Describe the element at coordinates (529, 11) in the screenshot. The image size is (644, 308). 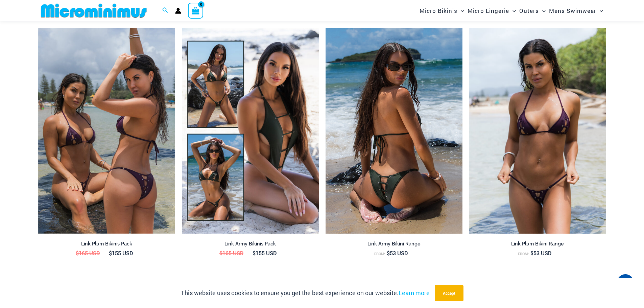
I see `span: Outers` at that location.